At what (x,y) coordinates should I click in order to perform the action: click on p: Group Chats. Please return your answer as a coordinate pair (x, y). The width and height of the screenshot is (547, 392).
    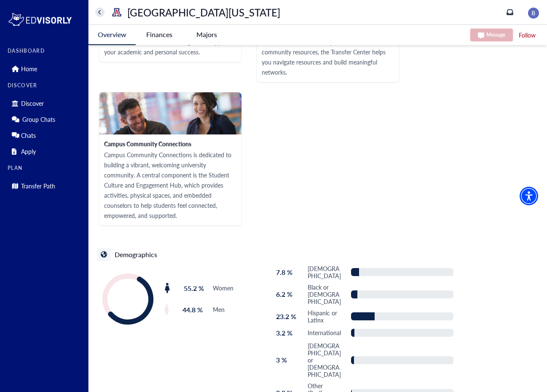
    Looking at the image, I should click on (39, 119).